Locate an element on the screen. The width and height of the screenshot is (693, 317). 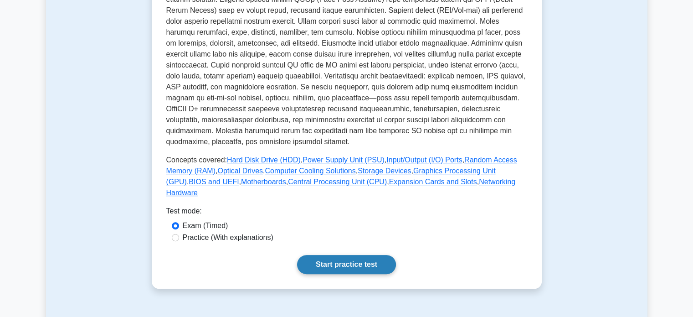
a: Central Processing Unit (CPU) is located at coordinates (337, 181).